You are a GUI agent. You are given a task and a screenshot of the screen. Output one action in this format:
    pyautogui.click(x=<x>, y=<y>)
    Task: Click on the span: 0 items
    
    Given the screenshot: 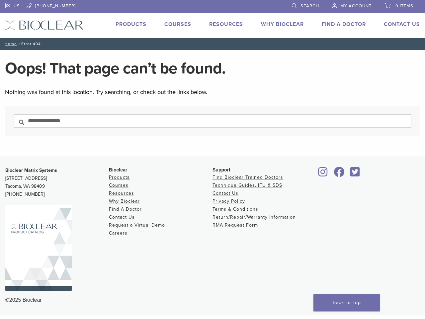 What is the action you would take?
    pyautogui.click(x=404, y=6)
    